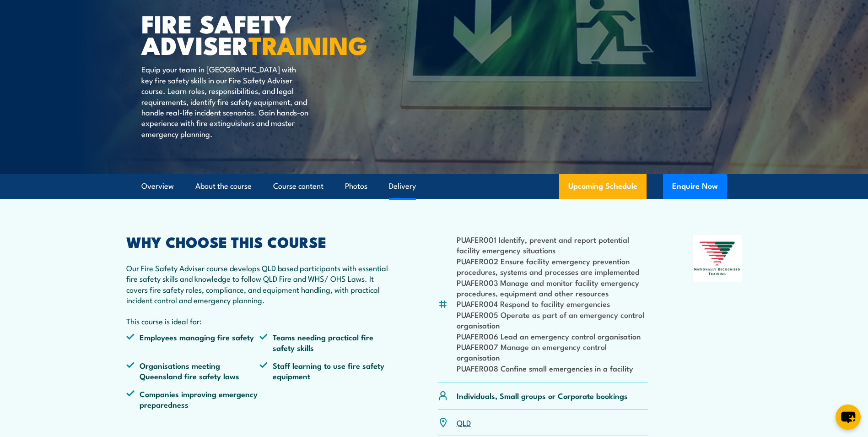 The image size is (868, 437). I want to click on a: Upcoming Schedule, so click(603, 186).